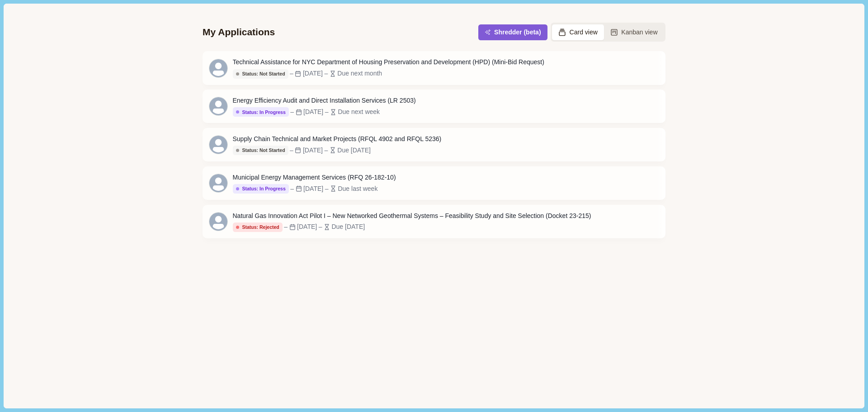 Image resolution: width=868 pixels, height=412 pixels. I want to click on div: My Applications, so click(239, 32).